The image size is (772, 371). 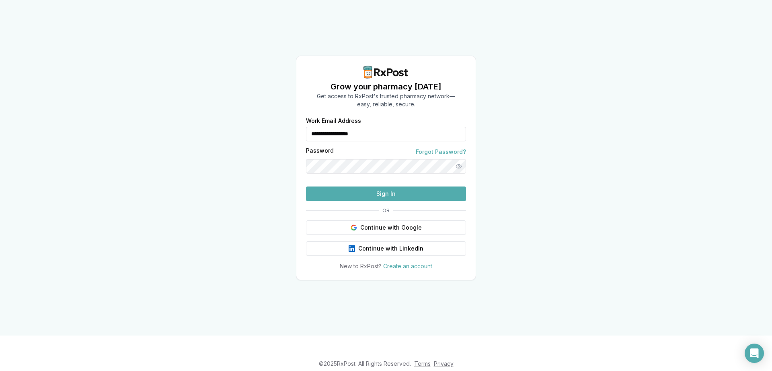 I want to click on div: Open Intercom Messenger, so click(x=755, y=353).